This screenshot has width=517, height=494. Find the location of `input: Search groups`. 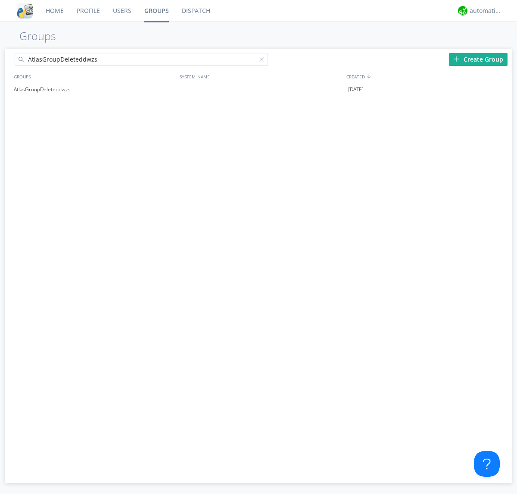

input: Search groups is located at coordinates (141, 59).